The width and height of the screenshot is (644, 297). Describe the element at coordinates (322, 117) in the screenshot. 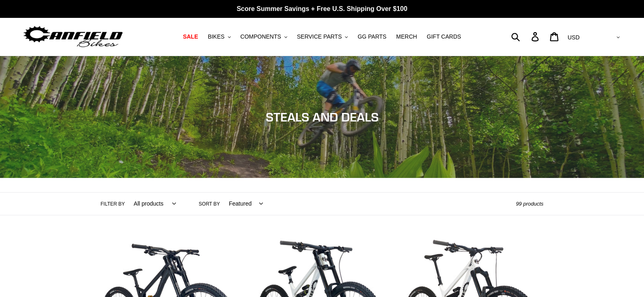

I see `span: STEALS AND DEALS` at that location.